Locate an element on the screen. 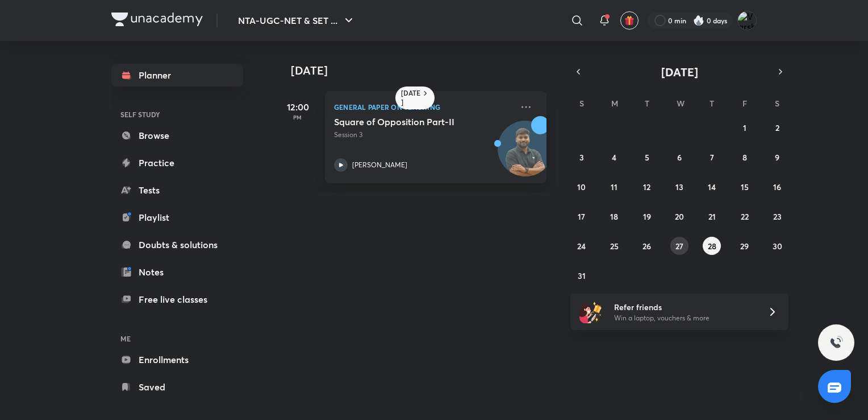 The width and height of the screenshot is (868, 420). a: Saved is located at coordinates (178, 387).